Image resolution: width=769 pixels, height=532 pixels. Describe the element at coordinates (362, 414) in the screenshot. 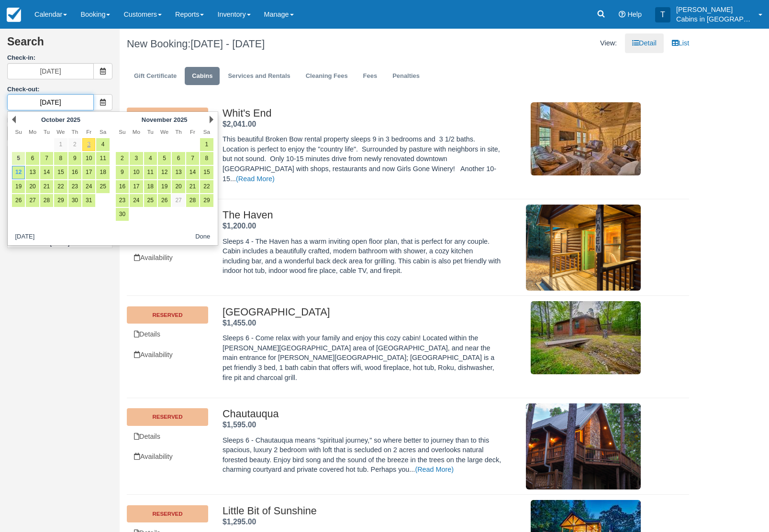

I see `h2: Chautauqua` at that location.